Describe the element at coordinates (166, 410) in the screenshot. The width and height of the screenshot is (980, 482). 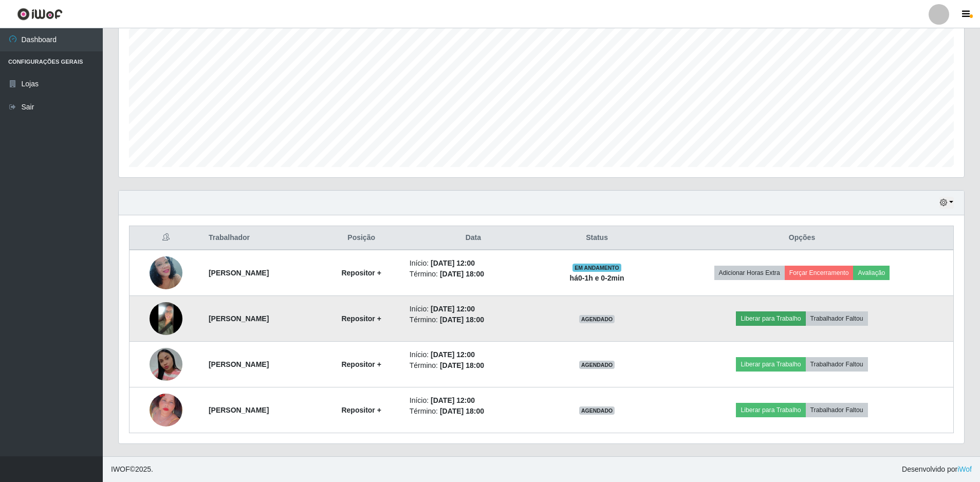
I see `img: 1754175033426.jpeg` at that location.